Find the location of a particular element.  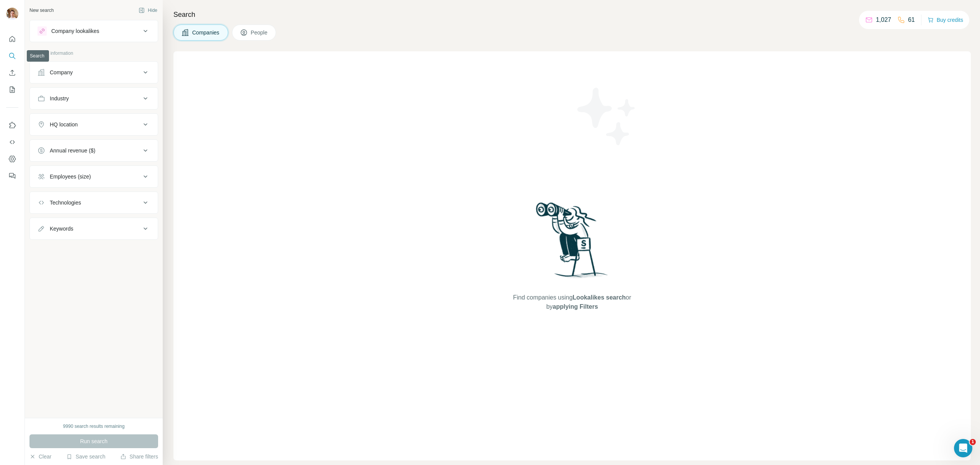

button: Quick start is located at coordinates (12, 39).